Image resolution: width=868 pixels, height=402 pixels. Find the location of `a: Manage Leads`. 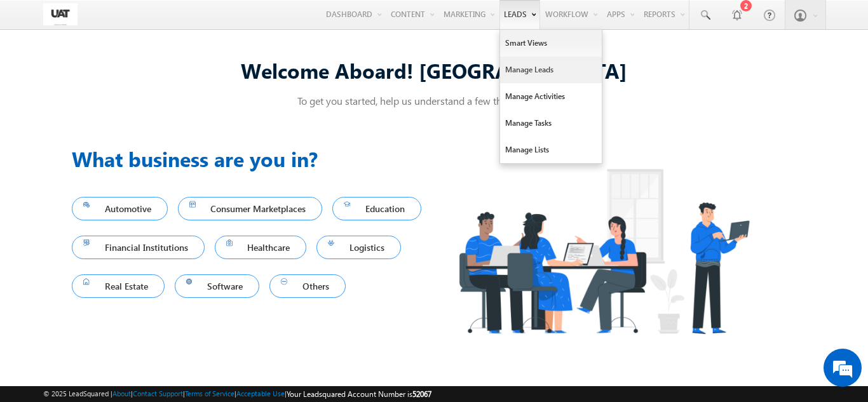

a: Manage Leads is located at coordinates (551, 70).